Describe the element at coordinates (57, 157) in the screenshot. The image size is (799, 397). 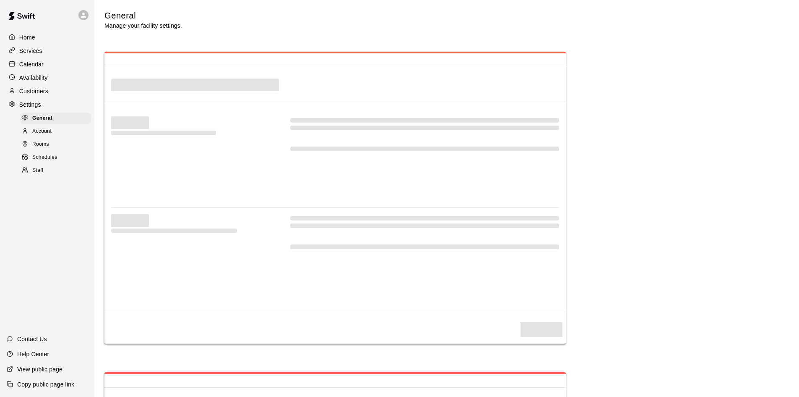
I see `a: Schedules` at that location.